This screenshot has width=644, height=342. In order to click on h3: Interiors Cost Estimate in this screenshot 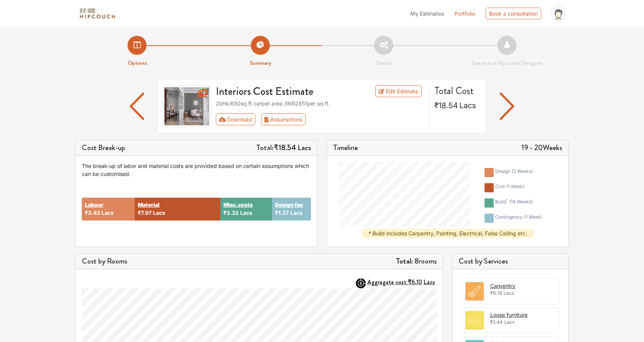, I will do `click(284, 92)`.